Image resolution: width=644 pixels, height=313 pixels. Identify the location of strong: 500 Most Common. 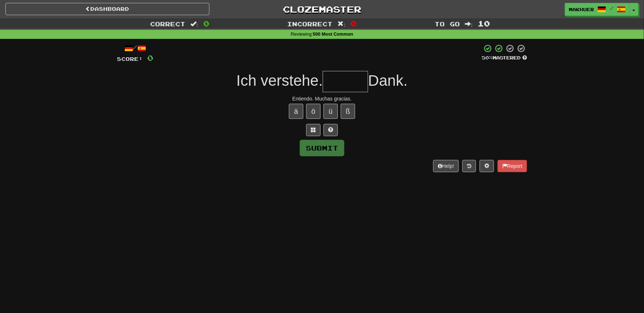
(333, 34).